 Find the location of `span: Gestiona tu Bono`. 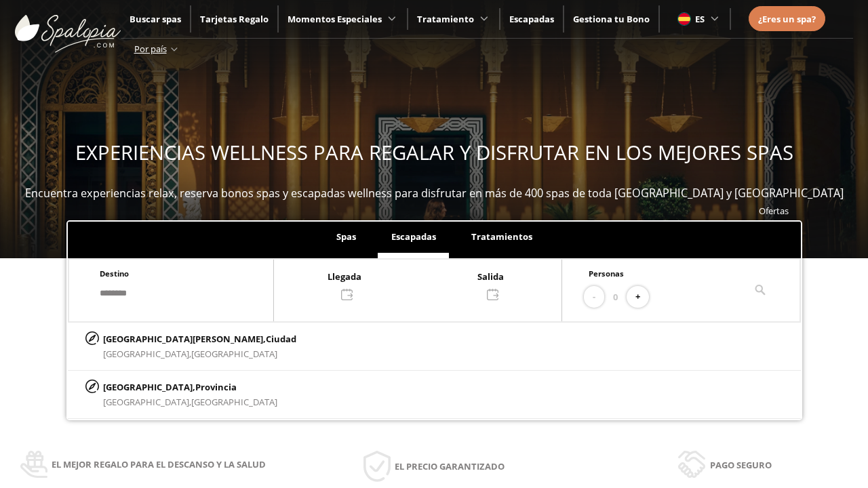

span: Gestiona tu Bono is located at coordinates (611, 19).